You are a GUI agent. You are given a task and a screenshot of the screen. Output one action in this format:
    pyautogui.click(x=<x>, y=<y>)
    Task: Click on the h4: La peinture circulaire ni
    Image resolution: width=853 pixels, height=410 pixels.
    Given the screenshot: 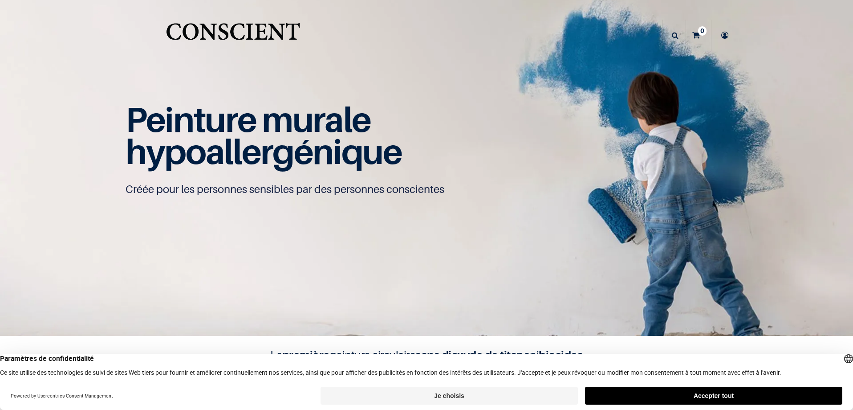 What is the action you would take?
    pyautogui.click(x=427, y=355)
    